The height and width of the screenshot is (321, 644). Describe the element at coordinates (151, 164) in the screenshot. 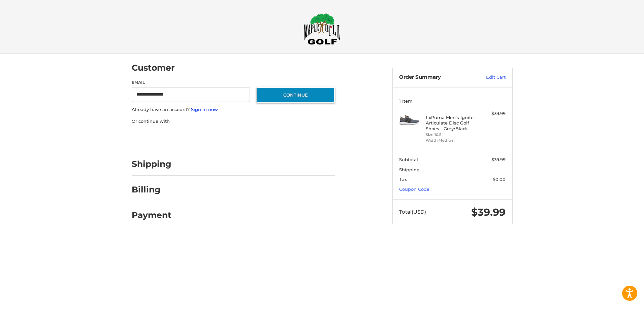

I see `h2: Shipping` at that location.